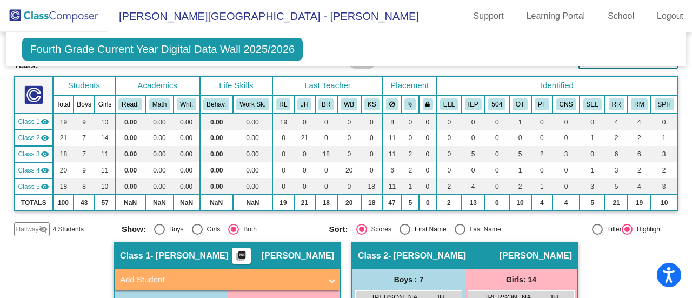 Image resolution: width=692 pixels, height=298 pixels. I want to click on th: Keep with students, so click(410, 104).